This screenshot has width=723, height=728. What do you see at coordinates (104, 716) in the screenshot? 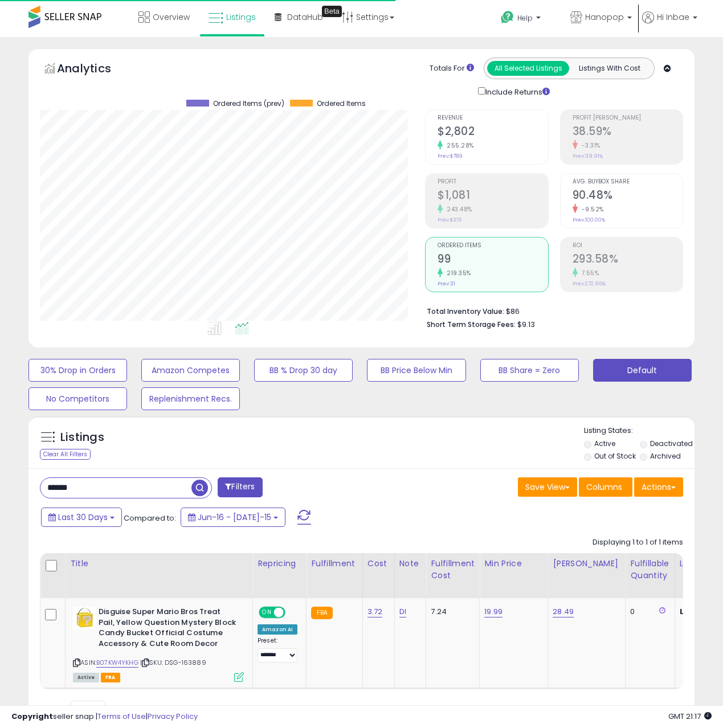
I see `div: seller snap | |` at bounding box center [104, 716].